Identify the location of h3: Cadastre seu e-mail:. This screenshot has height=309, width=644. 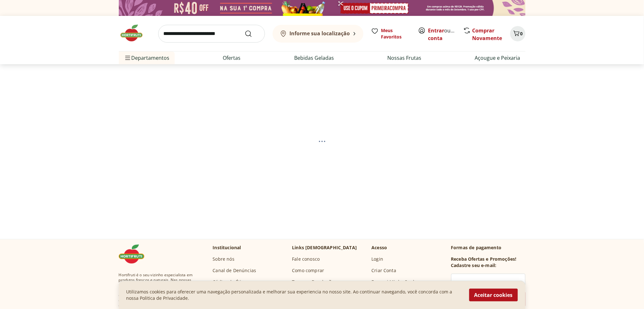
(473, 265).